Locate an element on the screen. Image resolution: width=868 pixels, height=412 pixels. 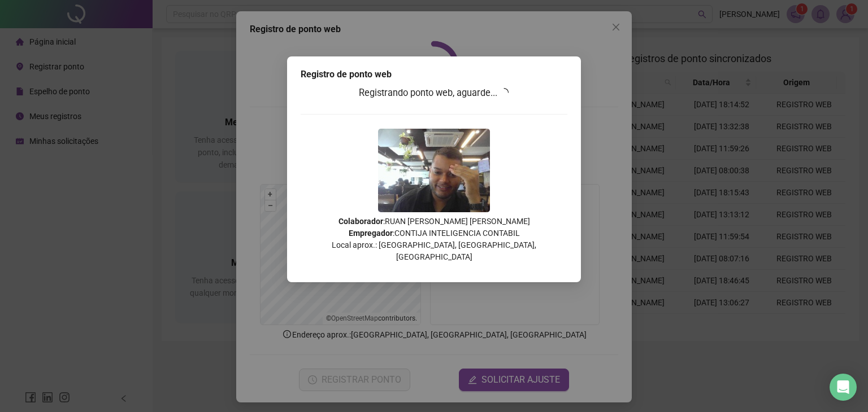
div: Open Intercom Messenger is located at coordinates (843, 387).